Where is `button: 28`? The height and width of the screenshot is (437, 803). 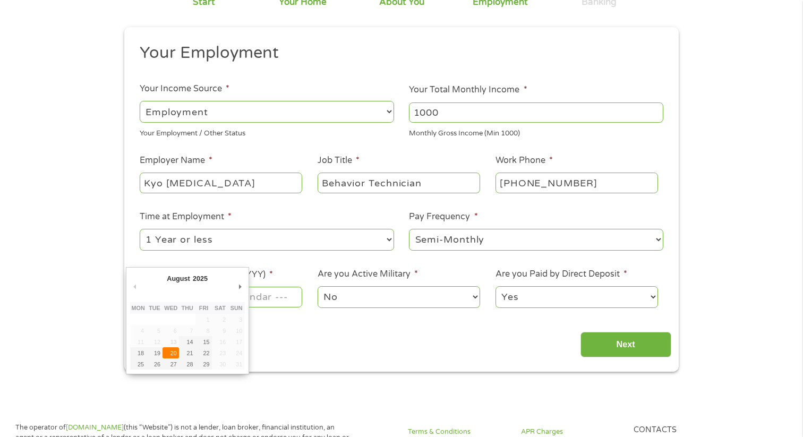
button: 28 is located at coordinates (187, 364).